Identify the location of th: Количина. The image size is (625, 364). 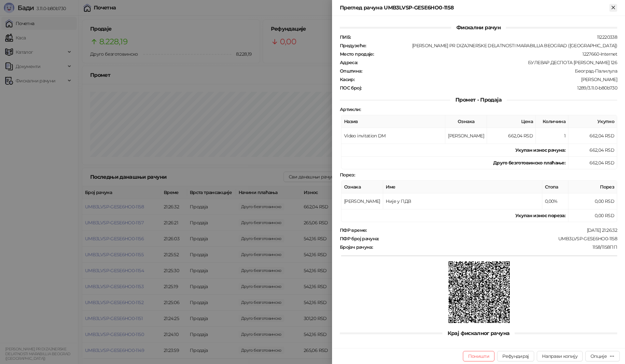
(552, 121).